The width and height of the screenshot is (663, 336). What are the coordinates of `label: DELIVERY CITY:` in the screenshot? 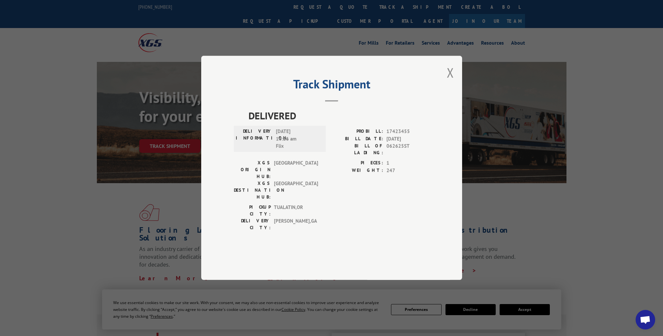 It's located at (252, 225).